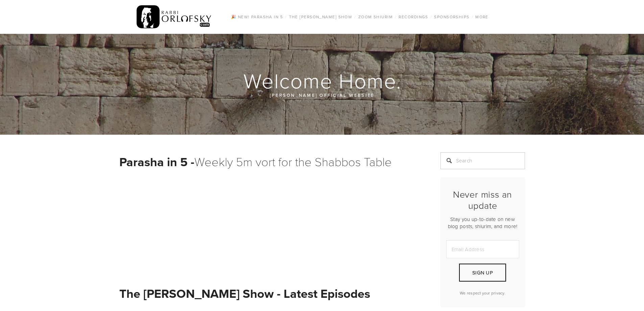 The height and width of the screenshot is (311, 644). Describe the element at coordinates (483, 199) in the screenshot. I see `h2: Never miss an update` at that location.